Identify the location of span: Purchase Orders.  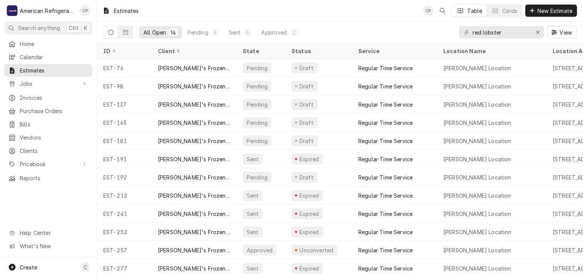
(54, 111).